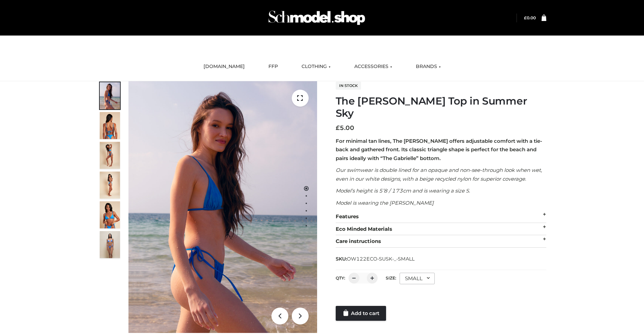 This screenshot has height=336, width=644. What do you see at coordinates (110, 215) in the screenshot?
I see `img: 2.Alex-top_CN-1-1-2.jpg` at bounding box center [110, 215].